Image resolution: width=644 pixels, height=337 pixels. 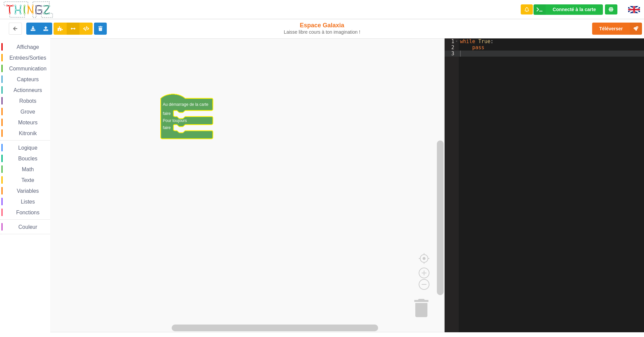 What do you see at coordinates (28, 180) in the screenshot?
I see `span: Texte` at bounding box center [28, 180].